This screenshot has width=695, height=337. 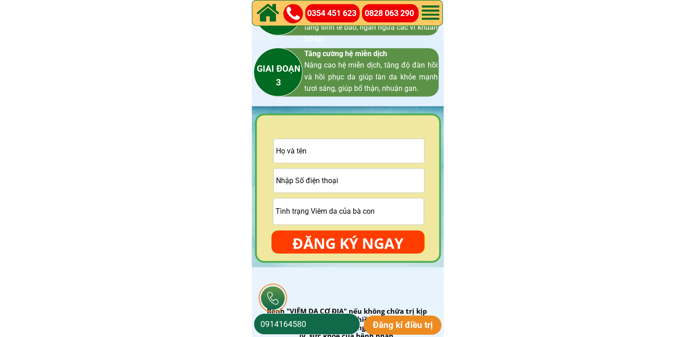 What do you see at coordinates (334, 13) in the screenshot?
I see `a: 0354 451 623` at bounding box center [334, 13].